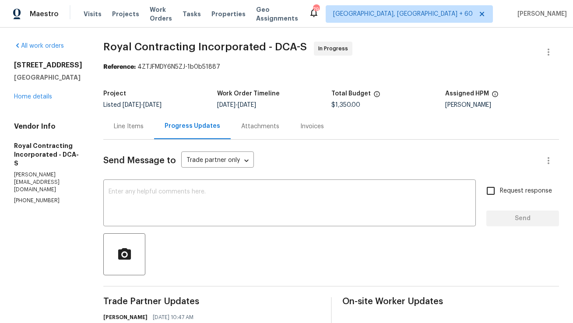 The width and height of the screenshot is (573, 323). I want to click on span: Royal Contracting Incorporated - DCA-S, so click(205, 47).